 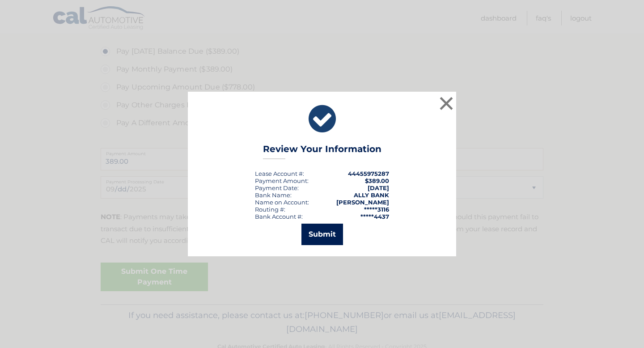 I want to click on span: Payment Date, so click(x=275, y=188).